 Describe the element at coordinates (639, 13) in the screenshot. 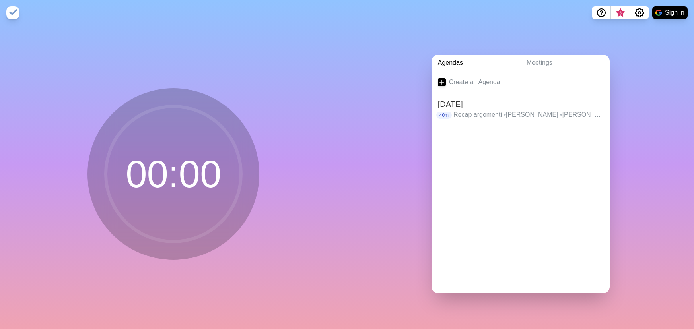

I see `button: Settings` at that location.